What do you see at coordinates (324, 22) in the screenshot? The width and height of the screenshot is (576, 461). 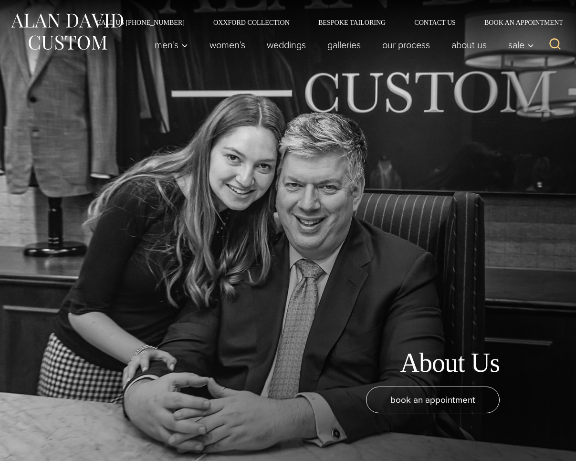 I see `nav: Secondary Navigation` at bounding box center [324, 22].